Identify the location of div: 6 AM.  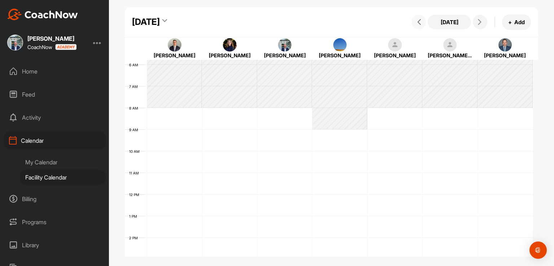
(135, 65).